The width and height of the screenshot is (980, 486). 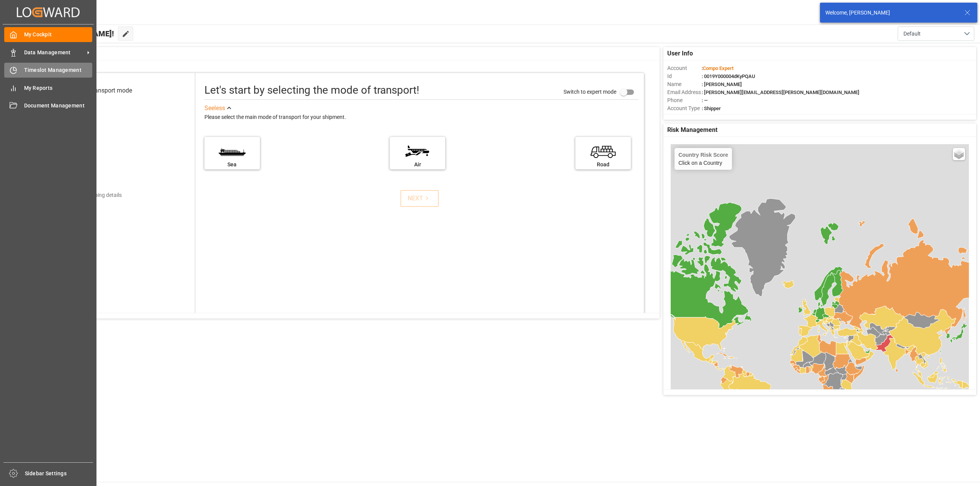 What do you see at coordinates (232, 164) in the screenshot?
I see `div: Sea` at bounding box center [232, 164].